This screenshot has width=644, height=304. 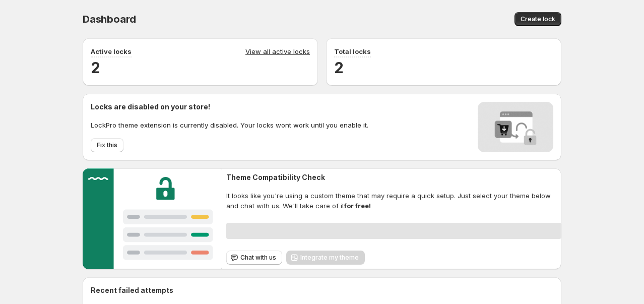 What do you see at coordinates (394, 201) in the screenshot?
I see `span: It looks like you're using a custom theme that may require a quick setup. Just select your theme ...` at bounding box center [394, 201].